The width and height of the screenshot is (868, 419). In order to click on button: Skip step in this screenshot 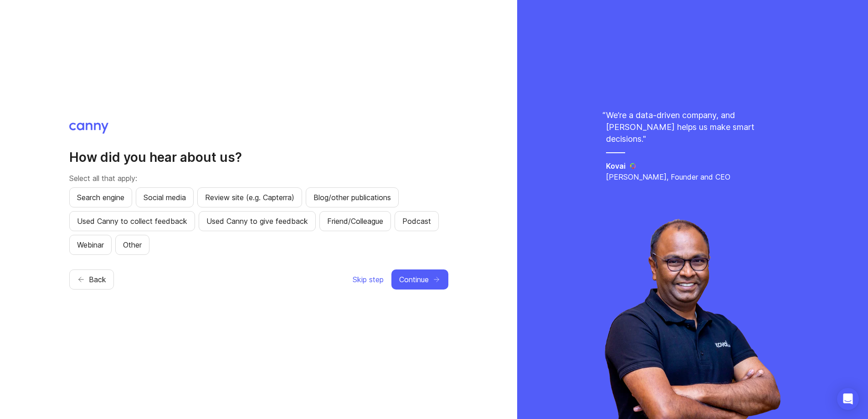, I will do `click(368, 279)`.